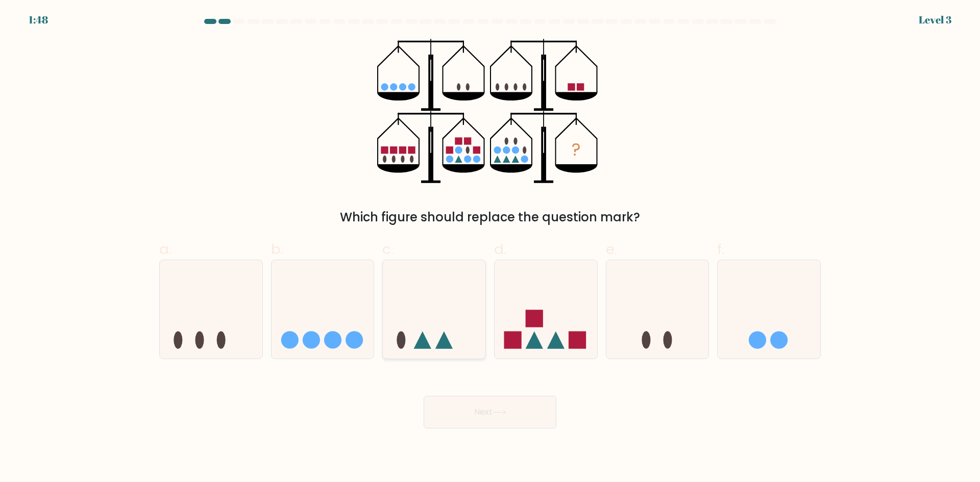 This screenshot has height=482, width=980. I want to click on span: b., so click(277, 249).